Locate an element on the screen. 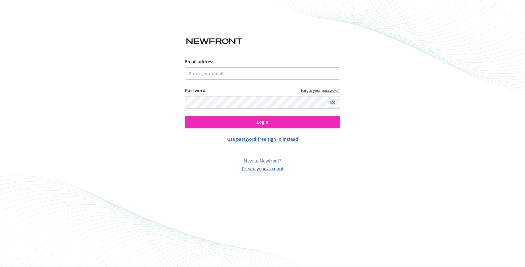  a: Show password is located at coordinates (332, 102).